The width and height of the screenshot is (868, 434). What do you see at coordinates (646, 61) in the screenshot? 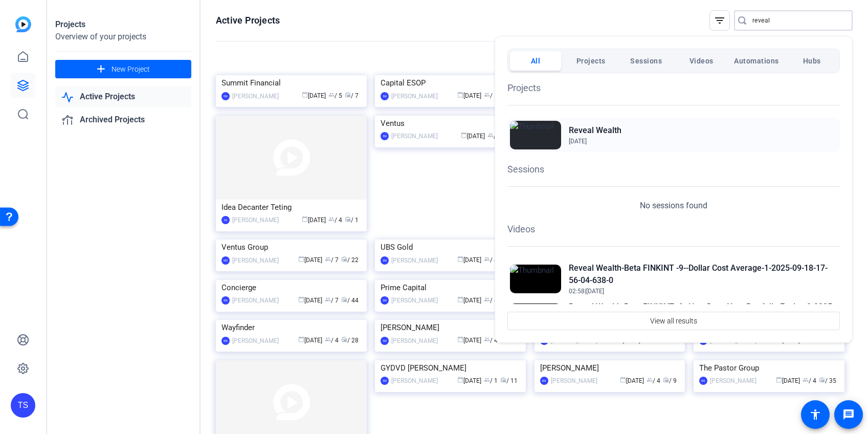
I see `span: Sessions` at bounding box center [646, 61].